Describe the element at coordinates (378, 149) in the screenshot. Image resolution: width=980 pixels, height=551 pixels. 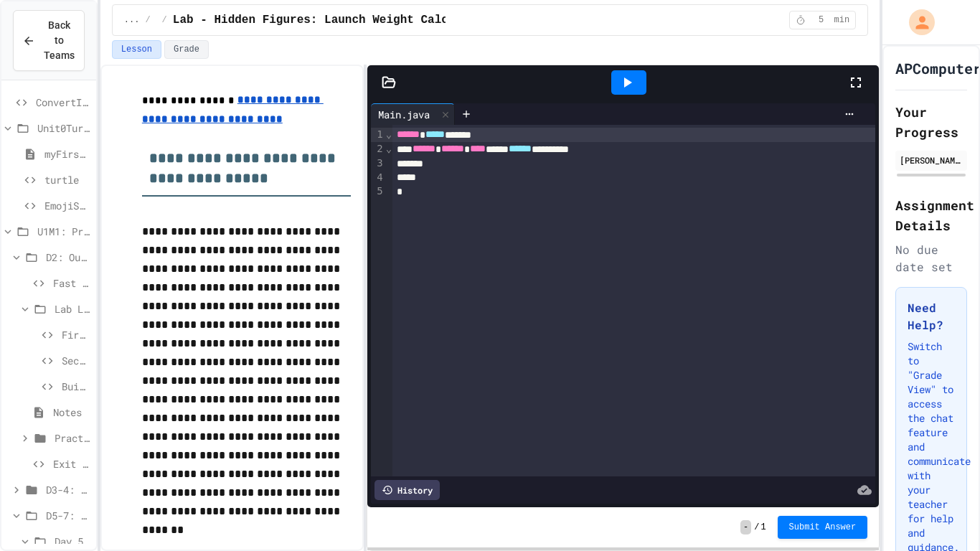
I see `div: 2` at that location.